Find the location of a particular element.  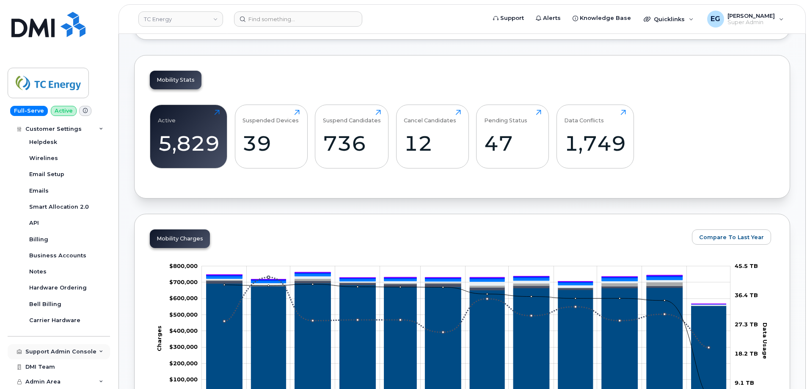

div: 39 is located at coordinates (271, 143).